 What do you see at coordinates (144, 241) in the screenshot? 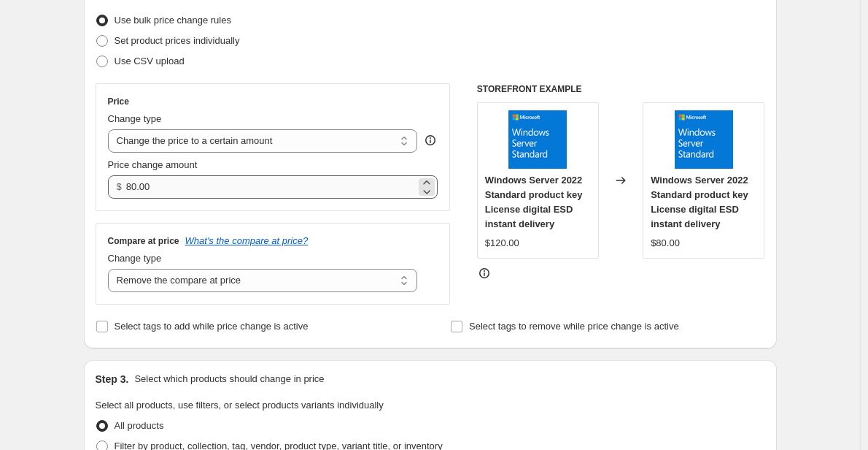
I see `h3: Compare at price` at bounding box center [144, 241].